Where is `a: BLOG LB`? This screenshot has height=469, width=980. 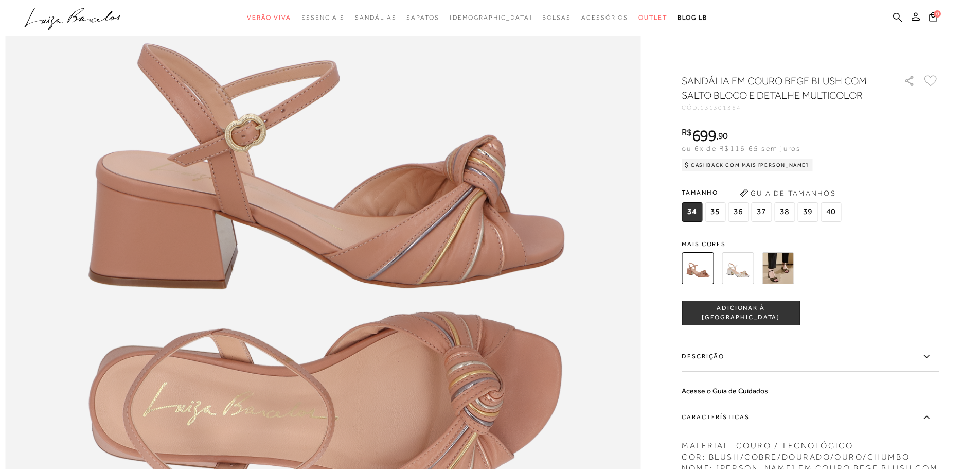
a: BLOG LB is located at coordinates (692, 17).